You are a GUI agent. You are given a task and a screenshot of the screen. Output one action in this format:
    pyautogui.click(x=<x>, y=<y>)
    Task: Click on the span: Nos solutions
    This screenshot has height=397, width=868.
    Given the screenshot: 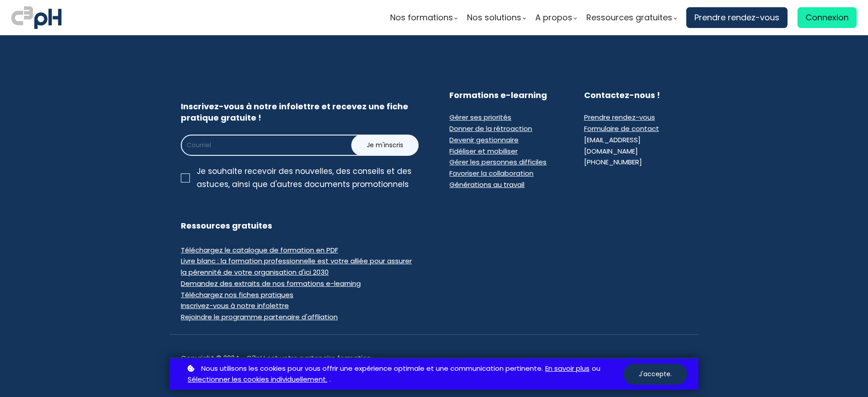 What is the action you would take?
    pyautogui.click(x=494, y=18)
    